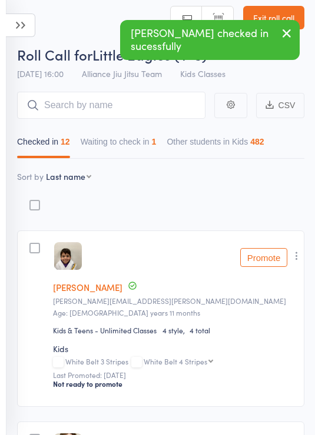  Describe the element at coordinates (44, 145) in the screenshot. I see `button: Checked in12` at that location.